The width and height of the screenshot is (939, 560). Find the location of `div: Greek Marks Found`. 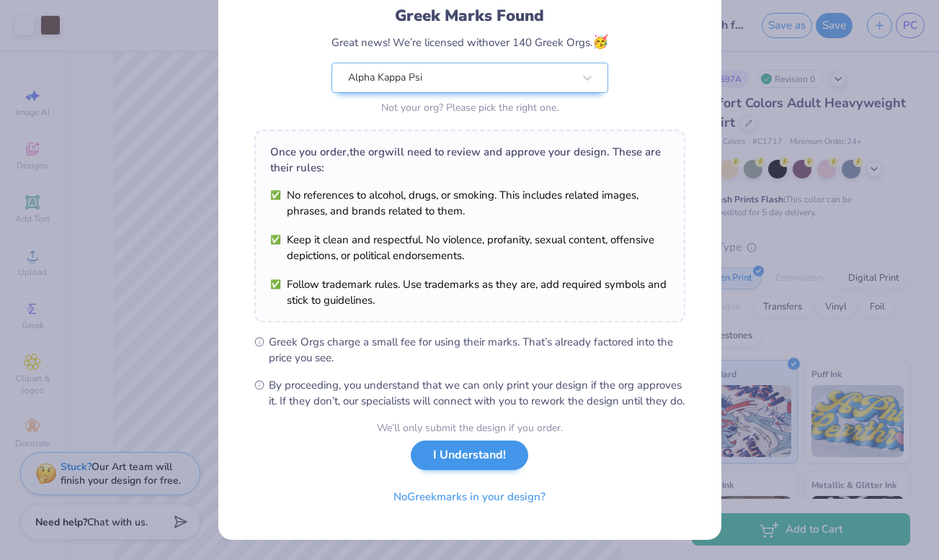

div: Greek Marks Found is located at coordinates (470, 16).